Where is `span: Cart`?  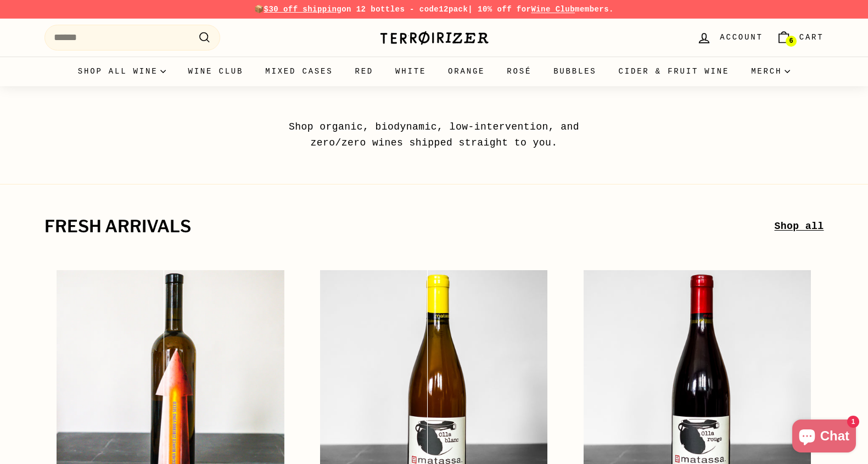 span: Cart is located at coordinates (811, 38).